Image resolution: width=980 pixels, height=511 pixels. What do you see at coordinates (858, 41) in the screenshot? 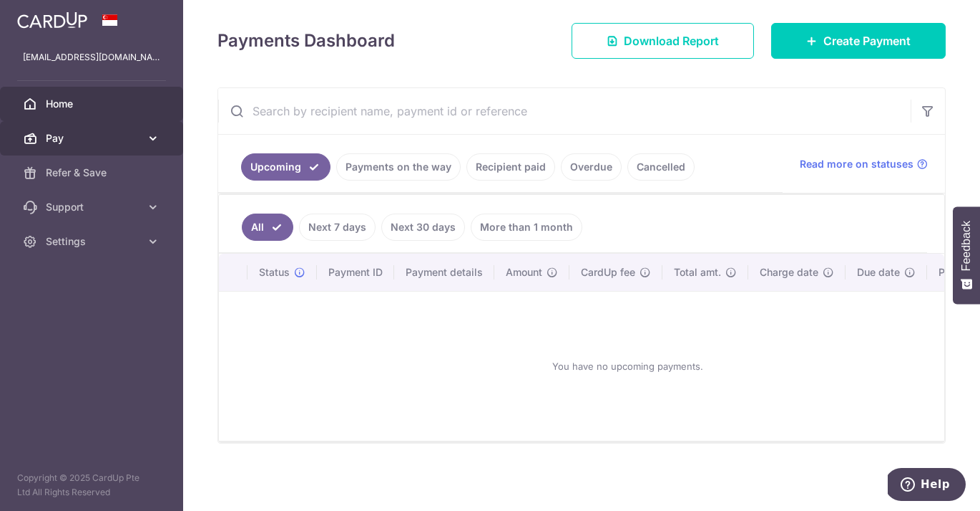
I see `a: Create Payment` at bounding box center [858, 41].